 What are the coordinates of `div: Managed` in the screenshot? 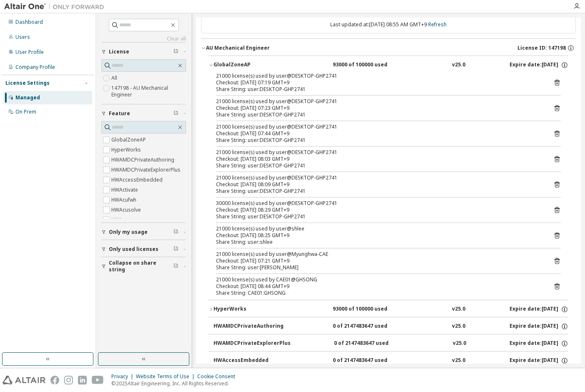 It's located at (27, 98).